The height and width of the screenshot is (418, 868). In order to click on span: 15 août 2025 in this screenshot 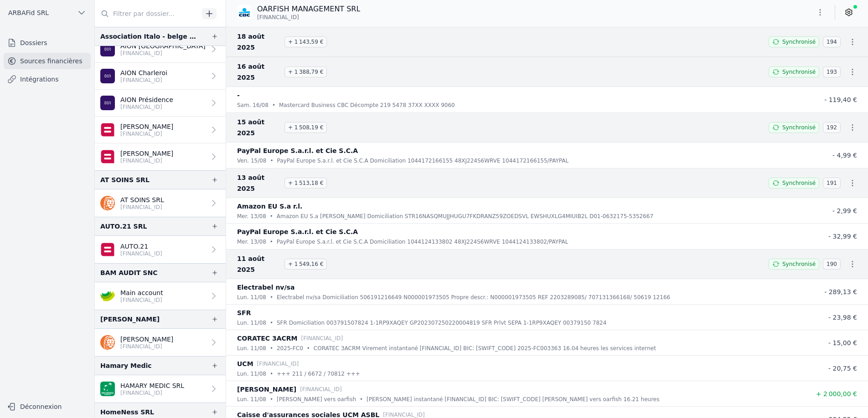, I will do `click(259, 127)`.